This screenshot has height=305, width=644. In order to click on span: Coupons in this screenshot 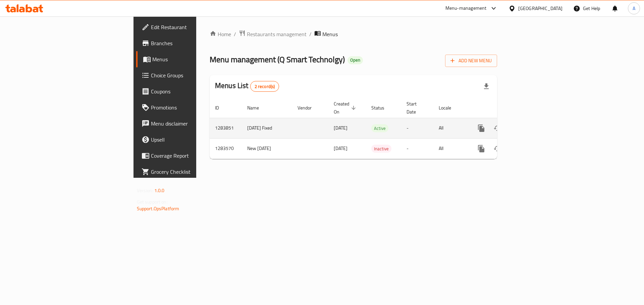, I will do `click(193, 91)`.